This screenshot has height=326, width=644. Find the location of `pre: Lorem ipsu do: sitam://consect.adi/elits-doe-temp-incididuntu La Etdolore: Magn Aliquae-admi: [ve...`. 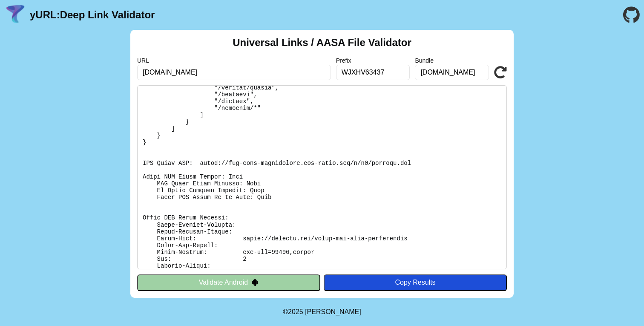

pre: Lorem ipsu do: sitam://consect.adi/elits-doe-temp-incididuntu La Etdolore: Magn Aliquae-admi: [ve... is located at coordinates (322, 177).